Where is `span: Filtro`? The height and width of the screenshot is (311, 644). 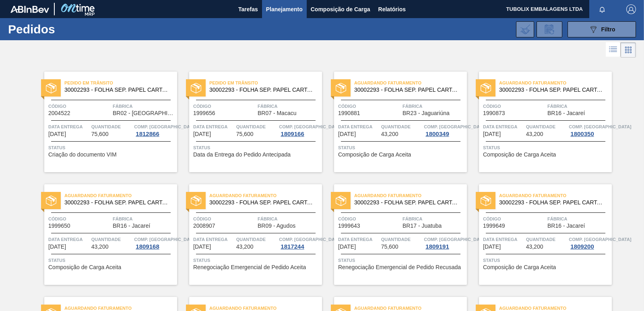
span: Filtro is located at coordinates (608, 29).